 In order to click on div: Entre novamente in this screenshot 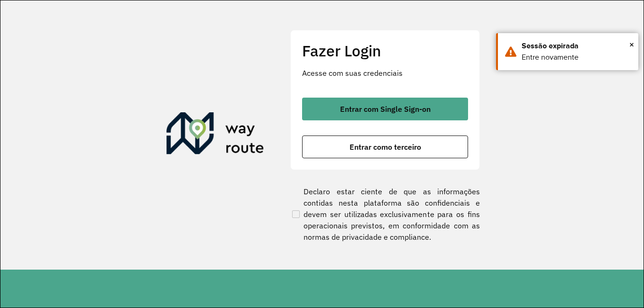, I will do `click(576, 58)`.